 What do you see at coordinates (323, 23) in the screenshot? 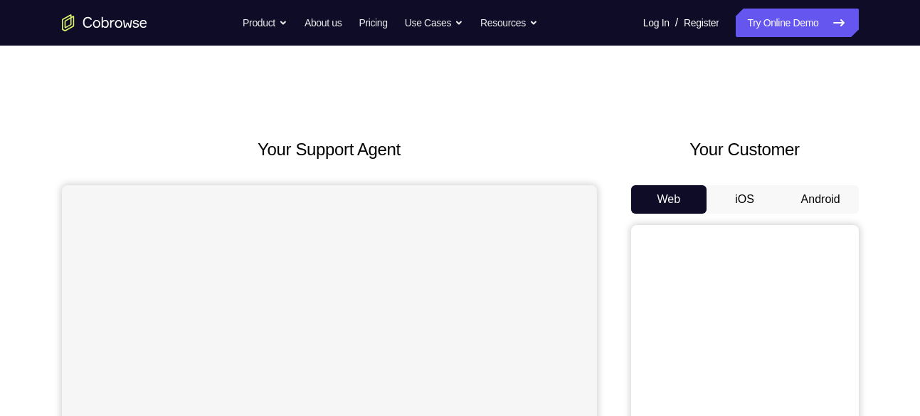
I see `a: About us` at bounding box center [323, 23].